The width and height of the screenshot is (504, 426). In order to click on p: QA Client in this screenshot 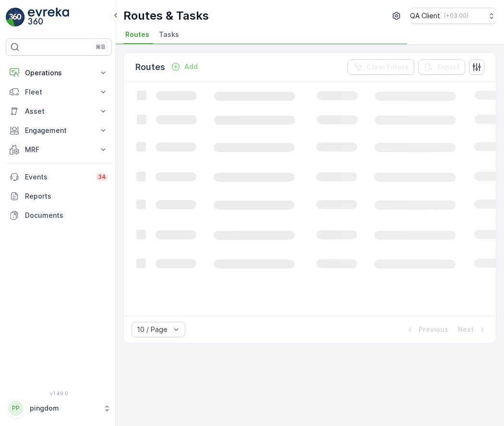, I will do `click(424, 16)`.